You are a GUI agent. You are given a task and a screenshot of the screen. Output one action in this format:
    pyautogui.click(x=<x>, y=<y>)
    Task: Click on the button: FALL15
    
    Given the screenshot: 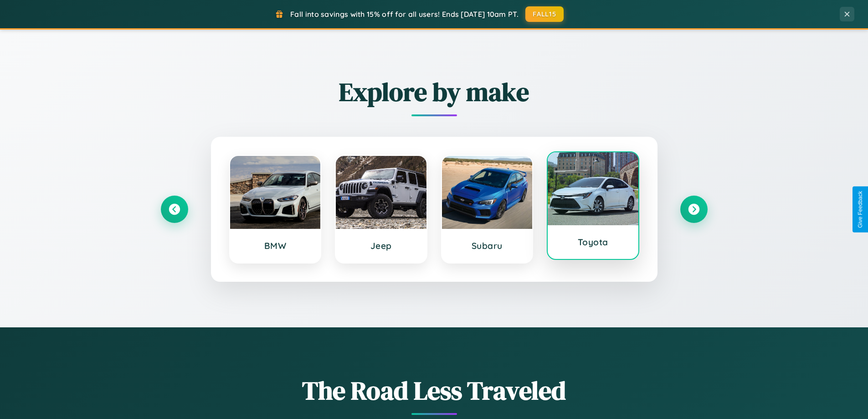 What is the action you would take?
    pyautogui.click(x=544, y=14)
    